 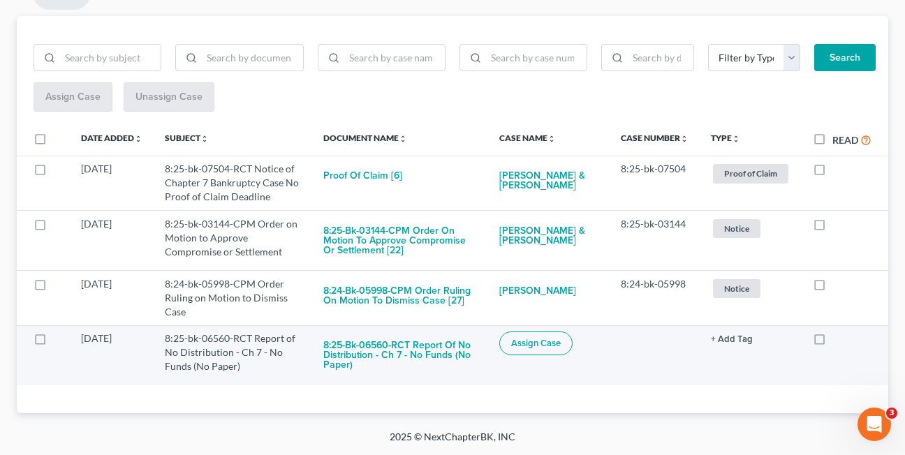 What do you see at coordinates (751, 173) in the screenshot?
I see `span: Proof of Claim` at bounding box center [751, 173].